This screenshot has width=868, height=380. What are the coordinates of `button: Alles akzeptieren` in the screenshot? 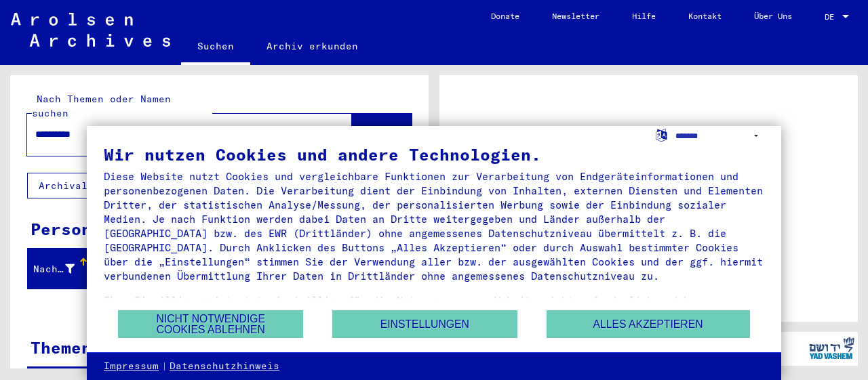 It's located at (648, 324).